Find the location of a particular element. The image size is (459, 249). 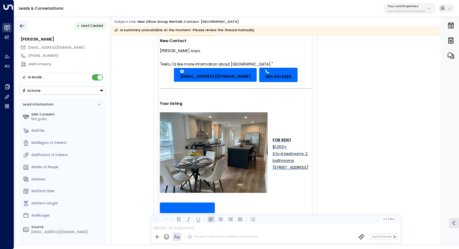

span: Subject Line: is located at coordinates (125, 22).